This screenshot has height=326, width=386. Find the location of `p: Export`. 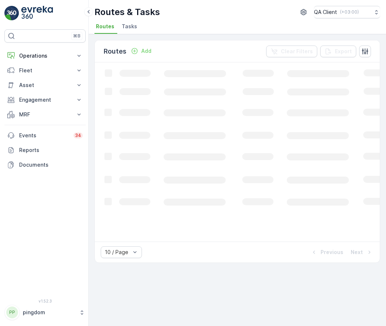

p: Export is located at coordinates (343, 51).